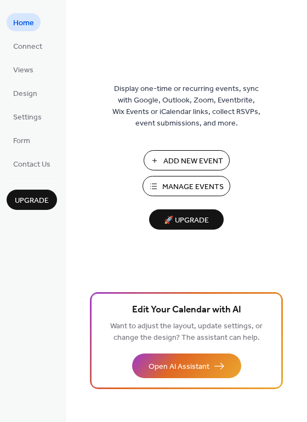 The height and width of the screenshot is (422, 307). I want to click on a: Settings, so click(27, 116).